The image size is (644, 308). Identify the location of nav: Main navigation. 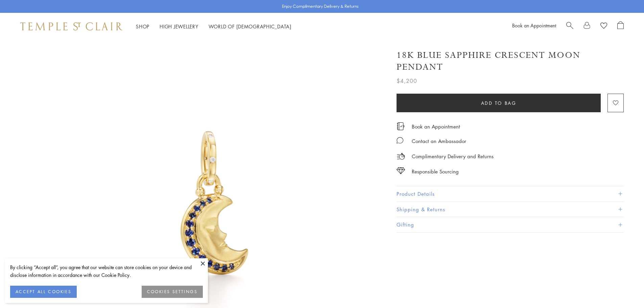
(214, 27).